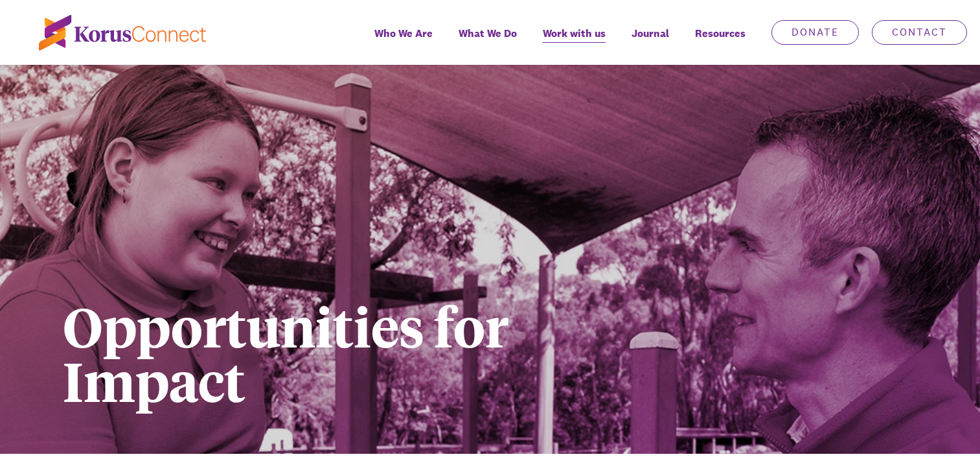 The image size is (980, 459). Describe the element at coordinates (650, 42) in the screenshot. I see `a: Journal` at that location.